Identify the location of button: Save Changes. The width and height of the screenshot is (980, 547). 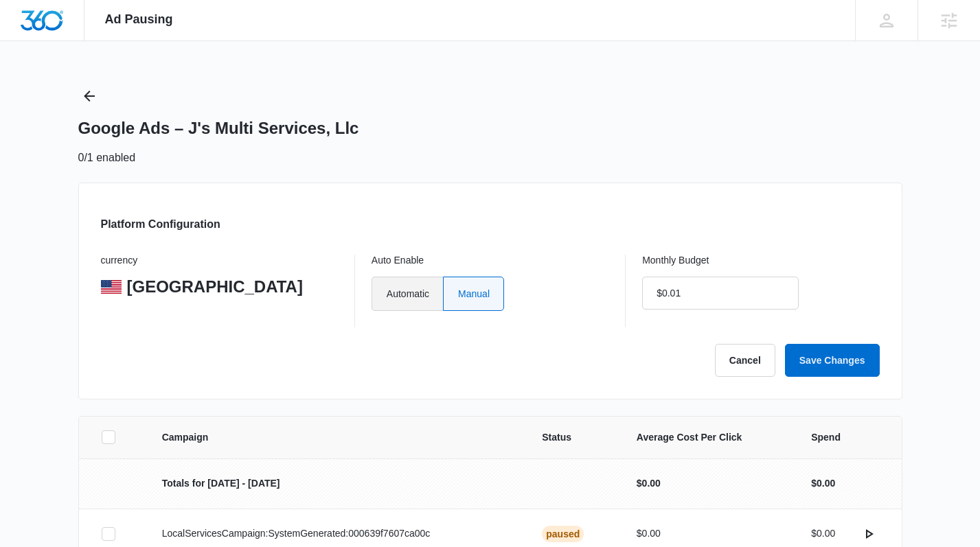
(832, 361).